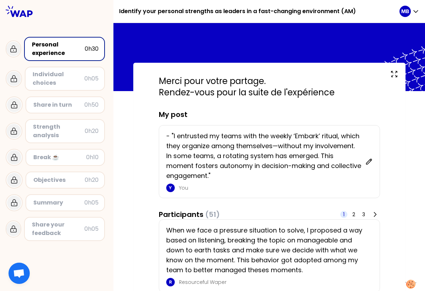 This screenshot has height=291, width=425. I want to click on div: Summary, so click(59, 203).